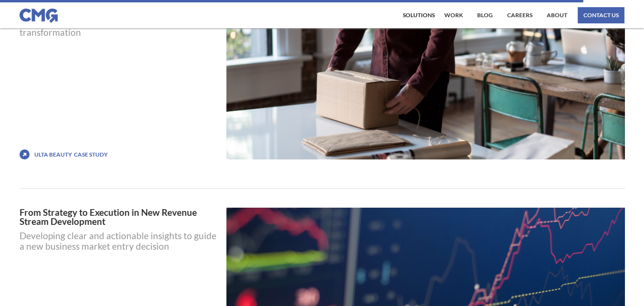 This screenshot has height=306, width=644. Describe the element at coordinates (119, 154) in the screenshot. I see `a: icon with arrow pointing up and to the right.Ulta BeautyCase STUDY` at that location.